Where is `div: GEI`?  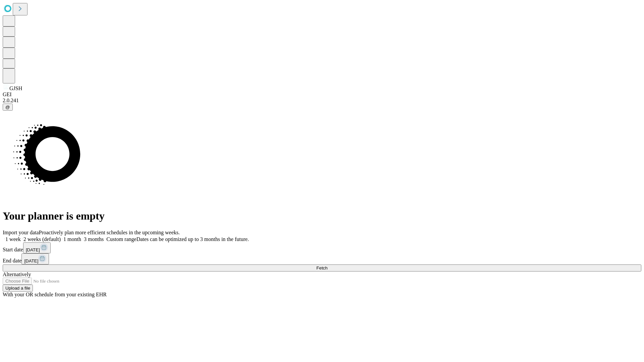 div: GEI is located at coordinates (322, 94).